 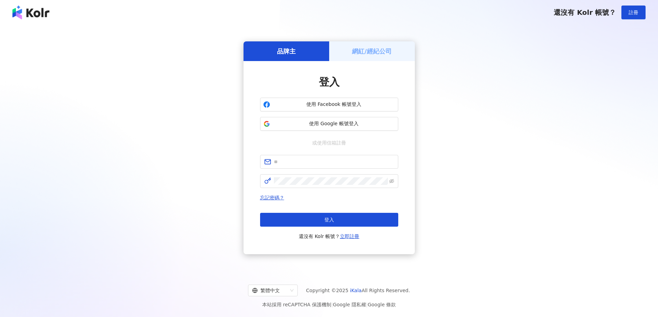 What do you see at coordinates (329, 220) in the screenshot?
I see `button: 登入` at bounding box center [329, 220].